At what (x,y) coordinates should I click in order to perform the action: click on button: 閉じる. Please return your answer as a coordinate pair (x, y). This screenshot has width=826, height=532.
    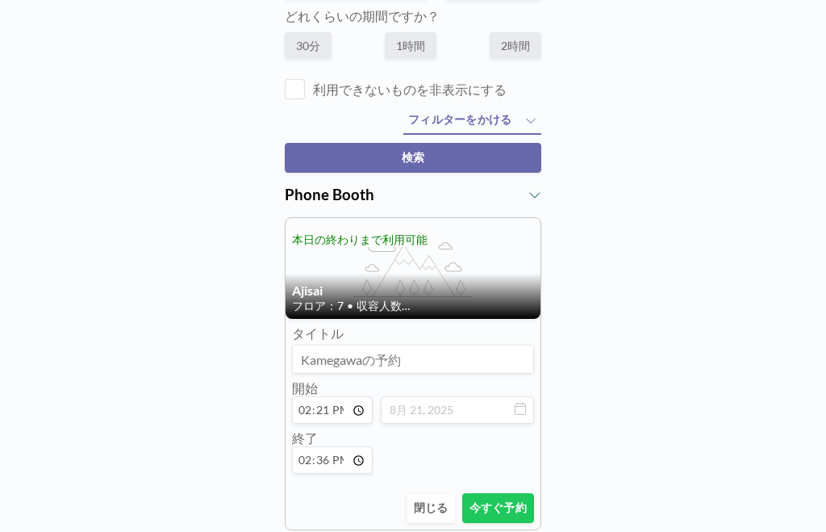
    Looking at the image, I should click on (431, 507).